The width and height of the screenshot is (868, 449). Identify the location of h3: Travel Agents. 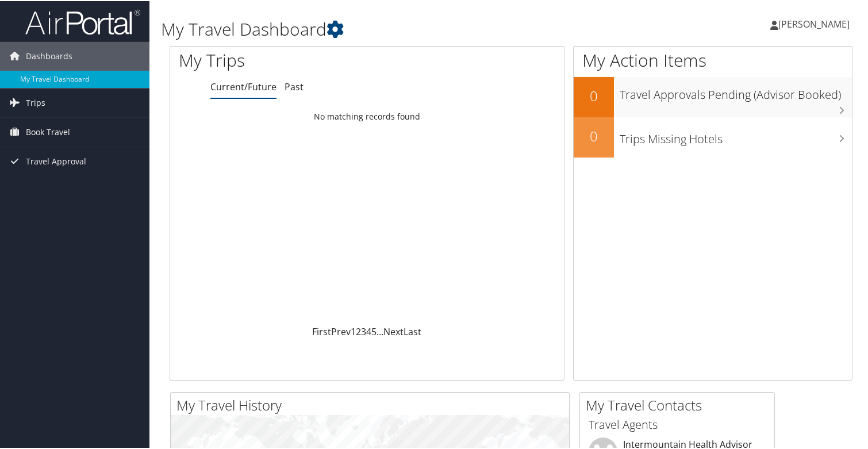
(677, 424).